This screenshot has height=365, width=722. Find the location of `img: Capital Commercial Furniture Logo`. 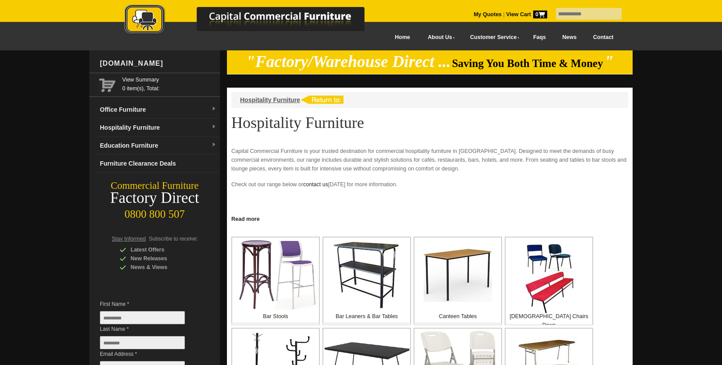

img: Capital Commercial Furniture Logo is located at coordinates (254, 20).